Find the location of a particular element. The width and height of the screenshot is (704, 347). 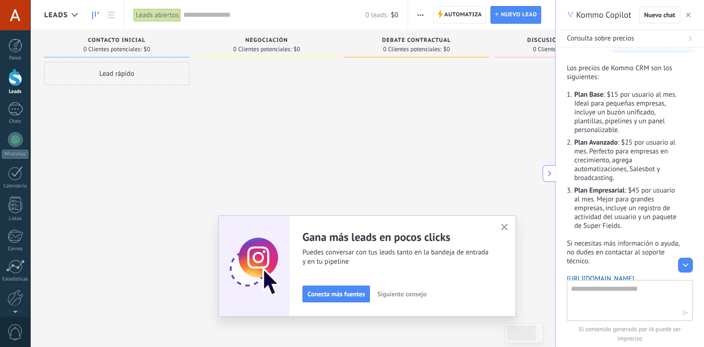

div: Leads is located at coordinates (15, 92).